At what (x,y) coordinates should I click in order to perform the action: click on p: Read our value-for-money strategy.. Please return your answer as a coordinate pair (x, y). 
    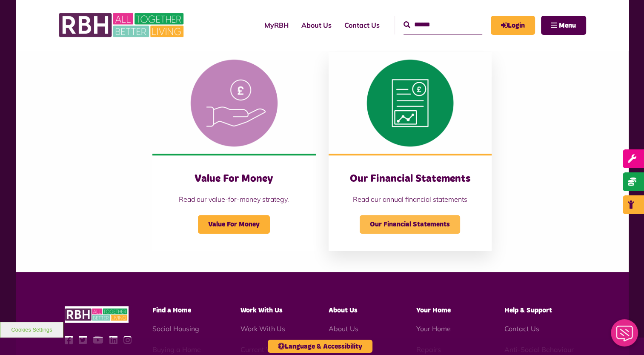
    Looking at the image, I should click on (234, 199).